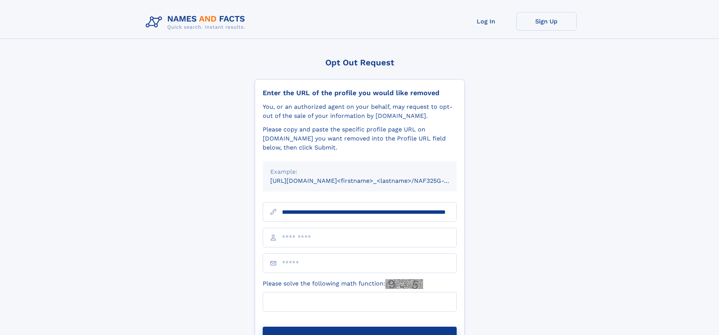 The height and width of the screenshot is (335, 719). Describe the element at coordinates (360, 172) in the screenshot. I see `div: Example:` at that location.